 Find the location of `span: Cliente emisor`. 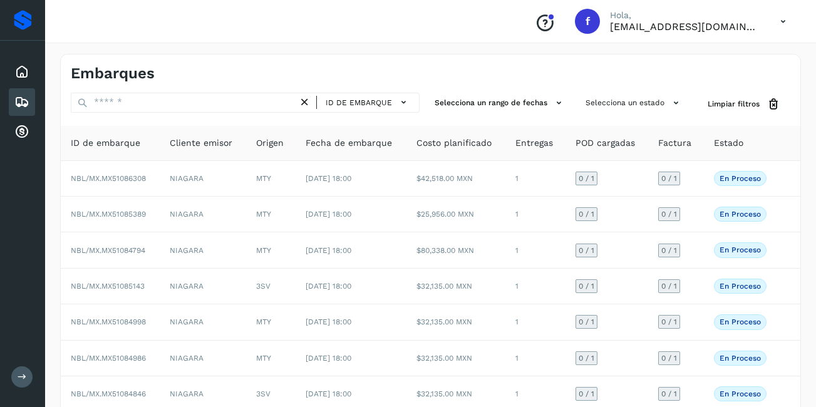

span: Cliente emisor is located at coordinates (201, 143).